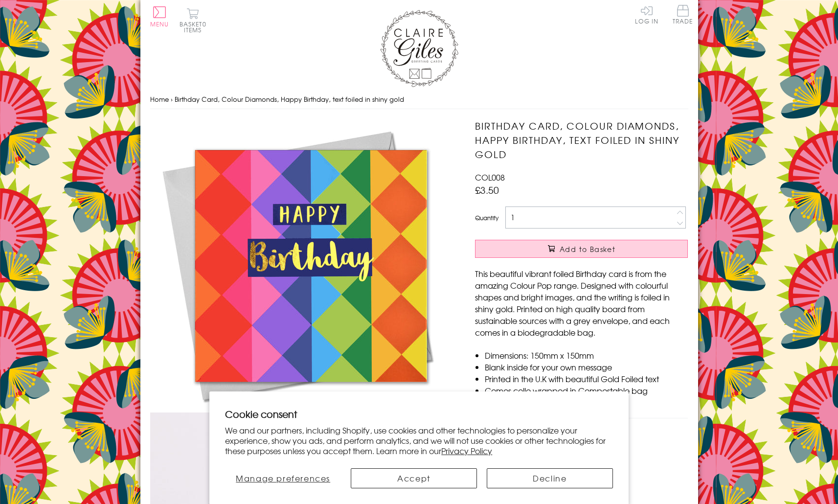  I want to click on a: Home, so click(160, 99).